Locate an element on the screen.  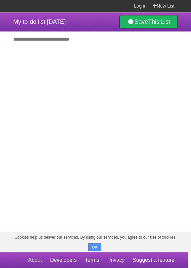
button: OK is located at coordinates (94, 247).